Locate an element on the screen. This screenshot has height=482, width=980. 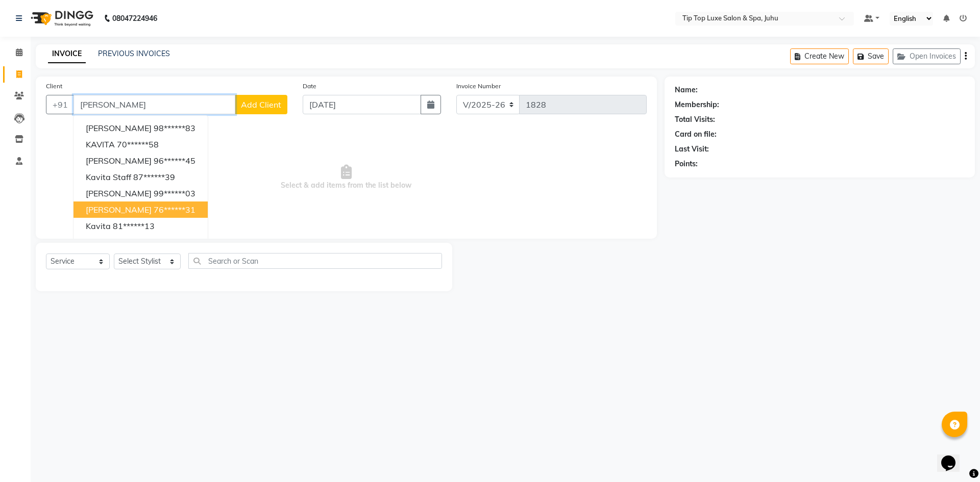
img: logo is located at coordinates (61, 18).